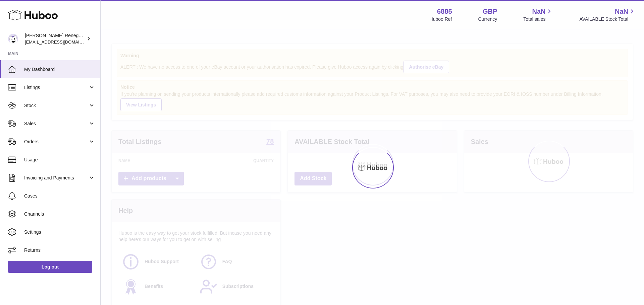 The image size is (644, 305). What do you see at coordinates (56, 142) in the screenshot?
I see `span: Orders` at bounding box center [56, 142].